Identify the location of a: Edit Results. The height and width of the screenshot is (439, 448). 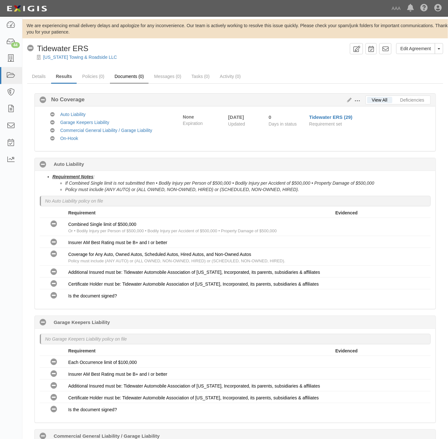
(348, 100).